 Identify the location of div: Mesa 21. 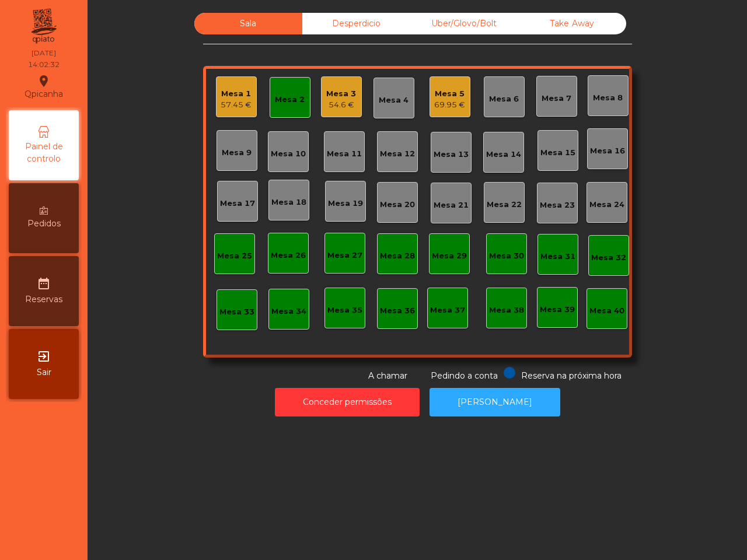
(451, 206).